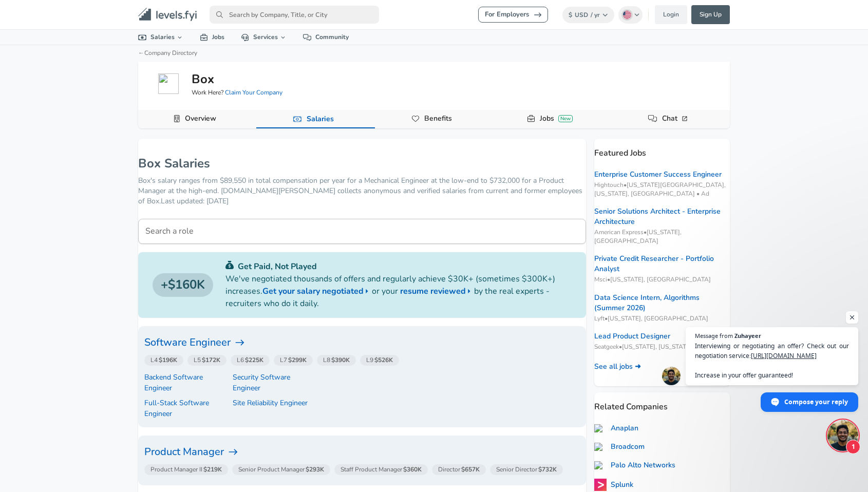 Image resolution: width=868 pixels, height=492 pixels. I want to click on a: Senior Solutions Architect - Enterprise Architecture, so click(662, 217).